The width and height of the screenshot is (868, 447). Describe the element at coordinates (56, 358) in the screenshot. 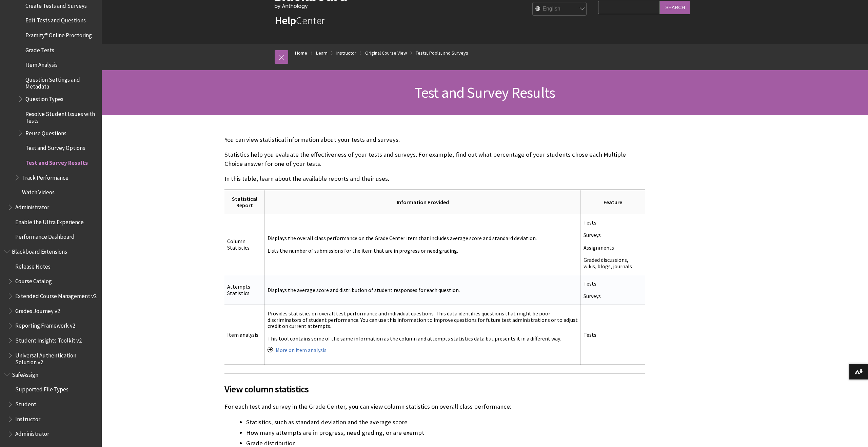

I see `span: Universal Authentication Solution v2` at that location.